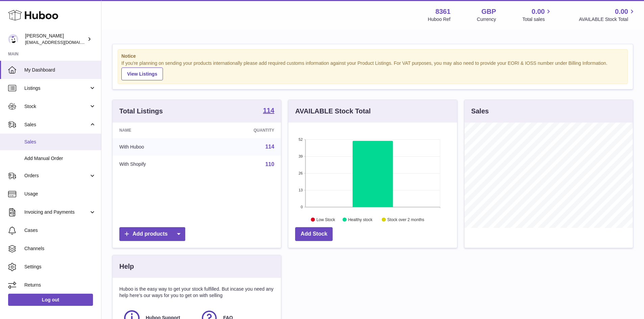 The height and width of the screenshot is (319, 644). Describe the element at coordinates (141, 111) in the screenshot. I see `h3: Total Listings` at that location.